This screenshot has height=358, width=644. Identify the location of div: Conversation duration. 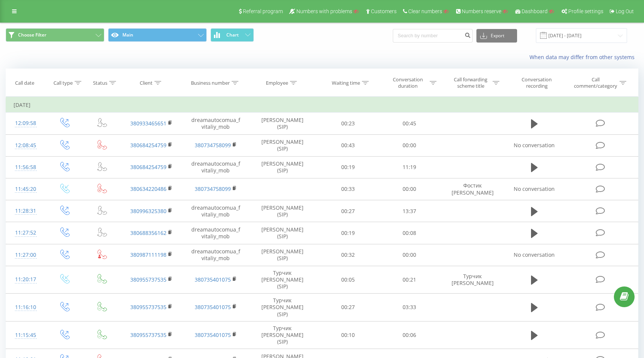
(407, 83).